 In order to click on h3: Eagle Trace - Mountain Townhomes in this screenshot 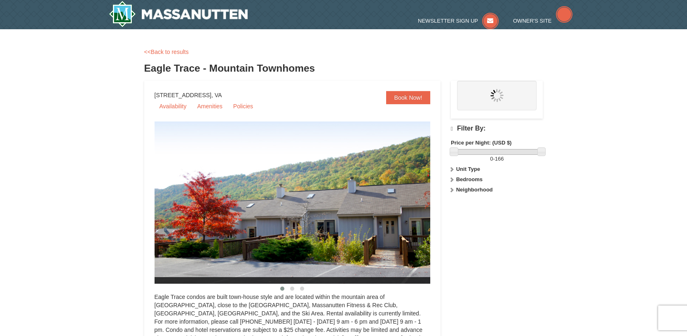, I will do `click(344, 68)`.